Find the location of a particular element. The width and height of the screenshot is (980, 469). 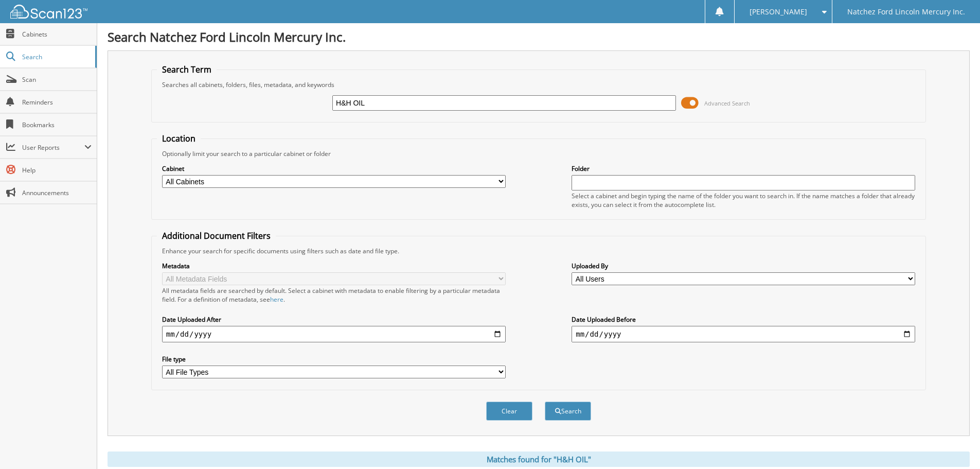

button: Search is located at coordinates (568, 410).